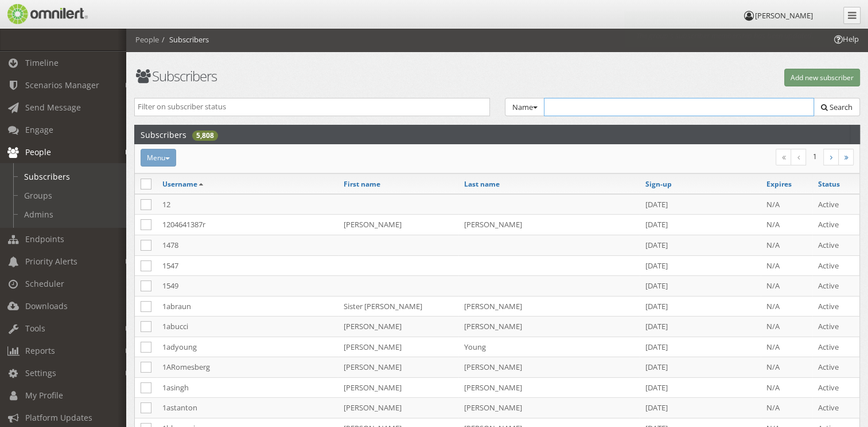 This screenshot has width=868, height=427. Describe the element at coordinates (41, 373) in the screenshot. I see `span: Settings` at that location.